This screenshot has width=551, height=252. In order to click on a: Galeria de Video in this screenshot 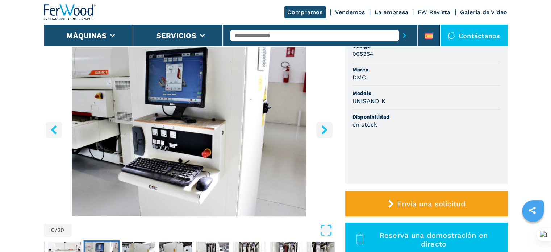, I will do `click(483, 12)`.